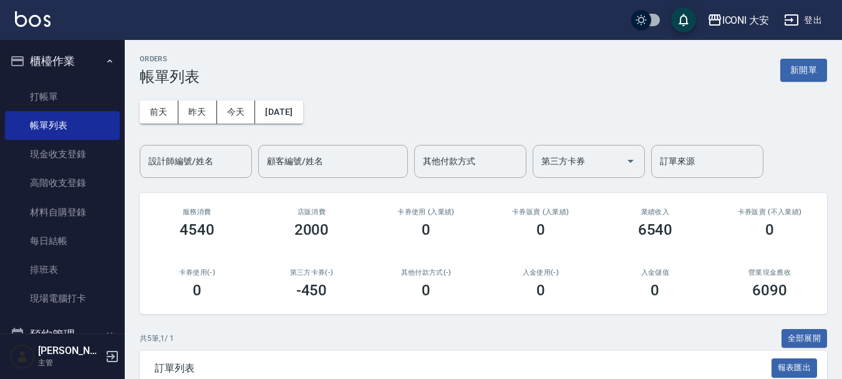 This screenshot has width=842, height=379. What do you see at coordinates (805, 338) in the screenshot?
I see `button: 全部展開` at bounding box center [805, 338].